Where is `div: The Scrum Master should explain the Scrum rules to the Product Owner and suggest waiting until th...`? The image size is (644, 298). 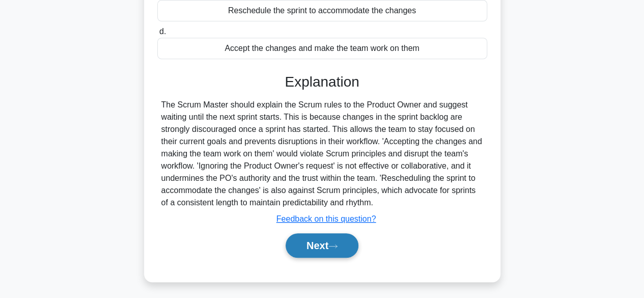
div: The Scrum Master should explain the Scrum rules to the Product Owner and suggest waiting until th... is located at coordinates (323, 154).